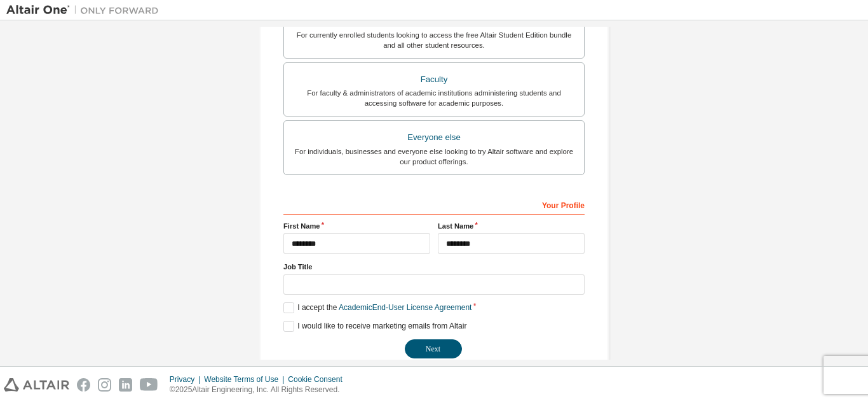 The height and width of the screenshot is (403, 868). I want to click on div: Everyone else, so click(434, 137).